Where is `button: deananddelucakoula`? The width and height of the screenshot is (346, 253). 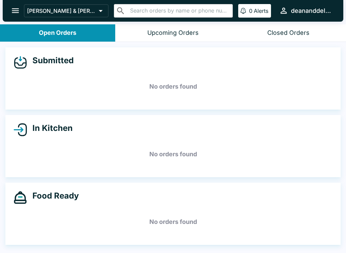
button: deananddelucakoula is located at coordinates (306, 10).